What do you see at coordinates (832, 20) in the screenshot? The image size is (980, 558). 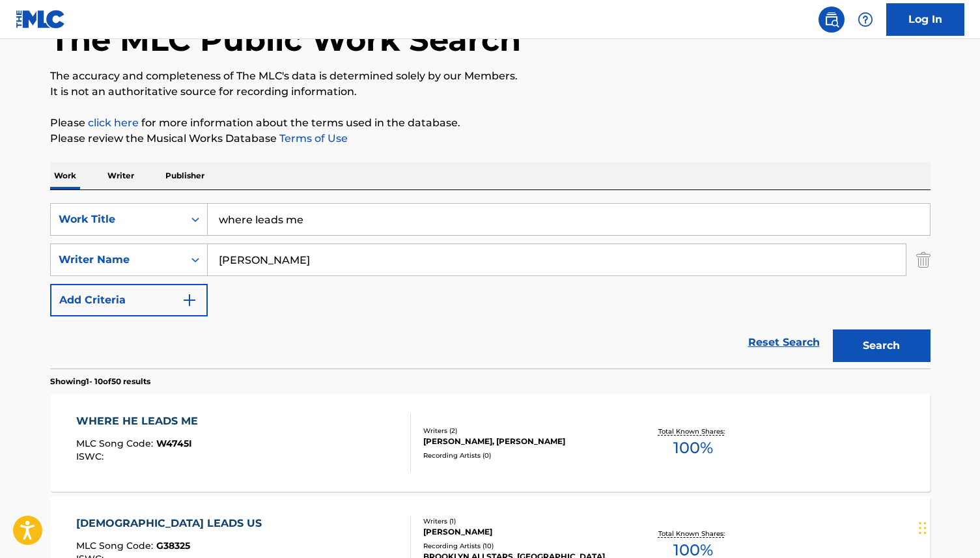 I see `img: search` at bounding box center [832, 20].